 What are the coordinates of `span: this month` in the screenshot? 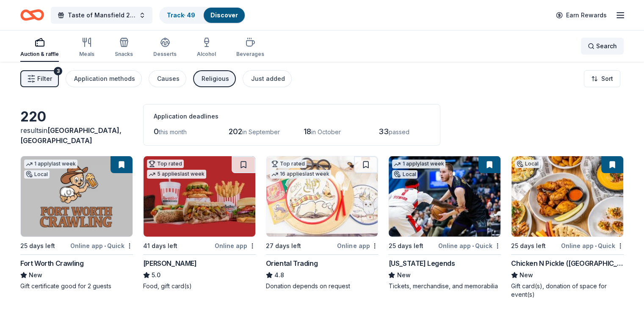 It's located at (173, 131).